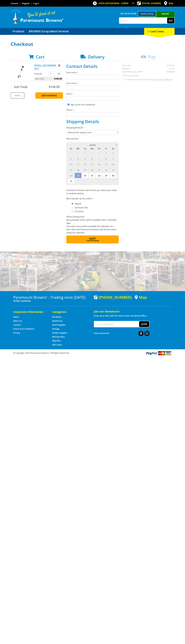  What do you see at coordinates (24, 329) in the screenshot?
I see `a: Go to the Terms and Conditions page` at bounding box center [24, 329].